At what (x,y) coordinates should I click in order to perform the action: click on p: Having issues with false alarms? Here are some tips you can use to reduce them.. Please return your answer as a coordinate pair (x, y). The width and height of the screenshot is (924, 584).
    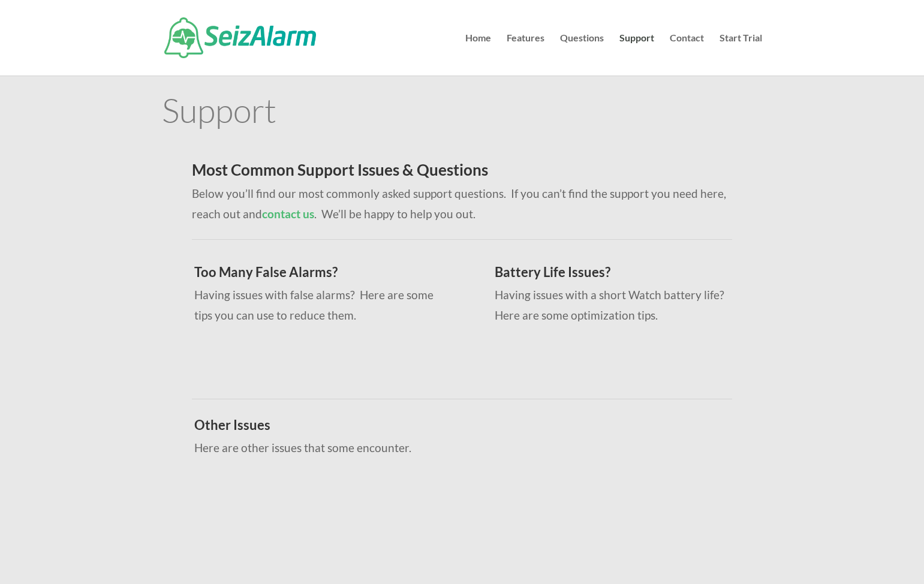
    Looking at the image, I should click on (319, 305).